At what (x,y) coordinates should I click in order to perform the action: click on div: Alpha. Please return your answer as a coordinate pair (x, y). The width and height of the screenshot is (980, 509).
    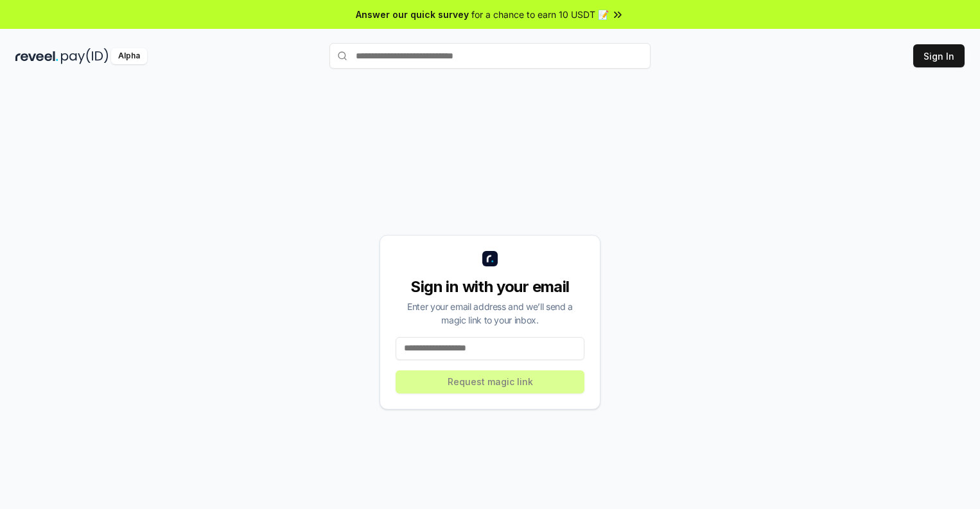
    Looking at the image, I should click on (129, 56).